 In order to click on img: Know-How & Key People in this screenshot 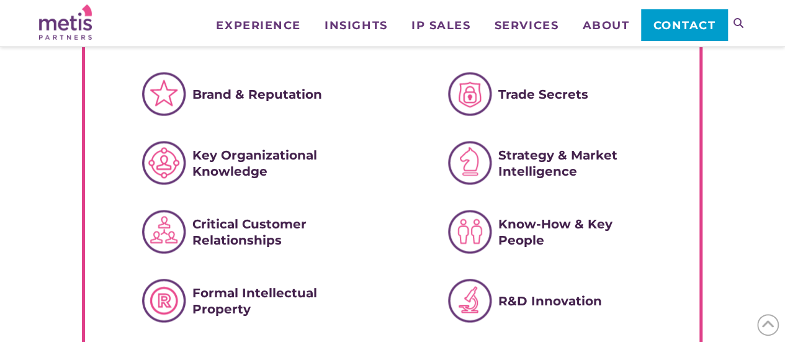, I will do `click(470, 231)`.